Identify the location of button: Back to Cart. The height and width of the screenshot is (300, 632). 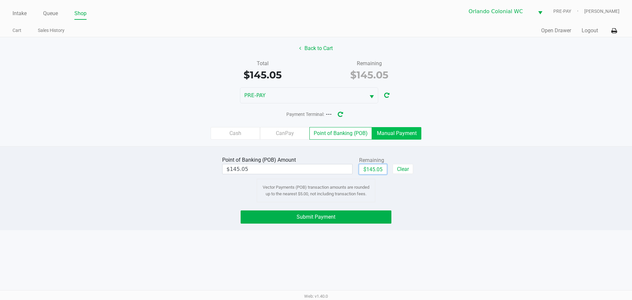
(316, 48).